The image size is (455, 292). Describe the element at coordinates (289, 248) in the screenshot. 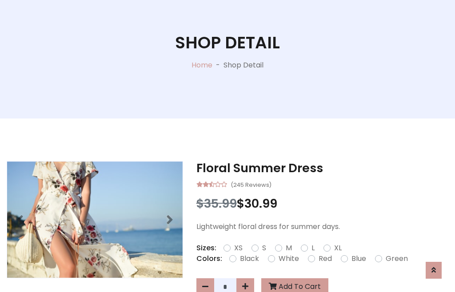

I see `label: M` at that location.